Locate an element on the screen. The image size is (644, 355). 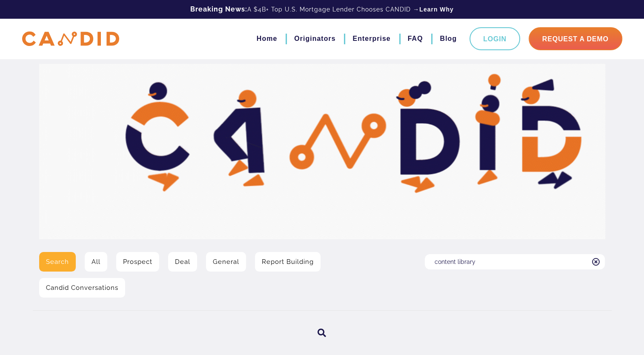
img: Video Library Hero is located at coordinates (322, 151).